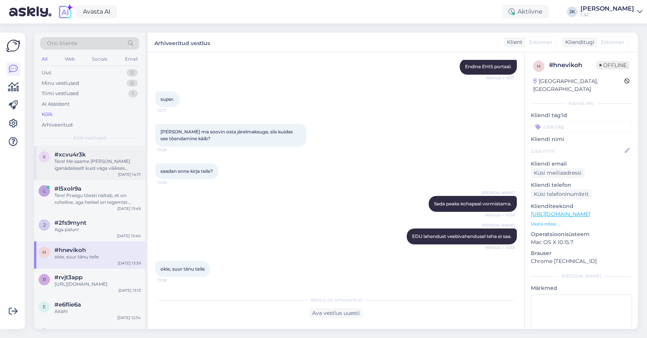 The width and height of the screenshot is (647, 338). Describe the element at coordinates (70, 250) in the screenshot. I see `span: #hnevikoh` at that location.